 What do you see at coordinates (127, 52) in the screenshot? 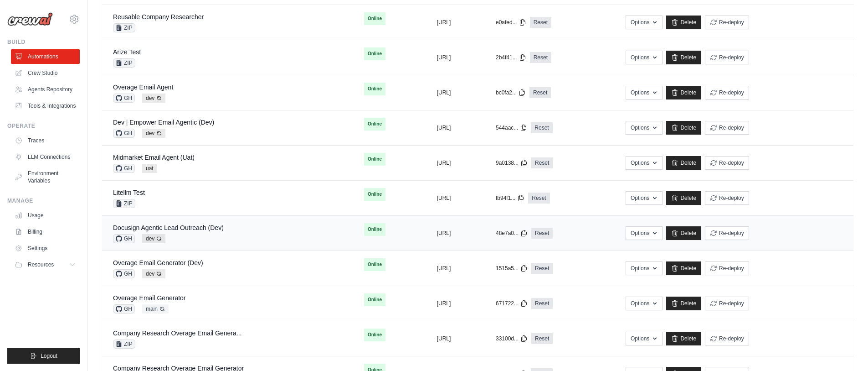
I see `a: Arize Test` at bounding box center [127, 52].